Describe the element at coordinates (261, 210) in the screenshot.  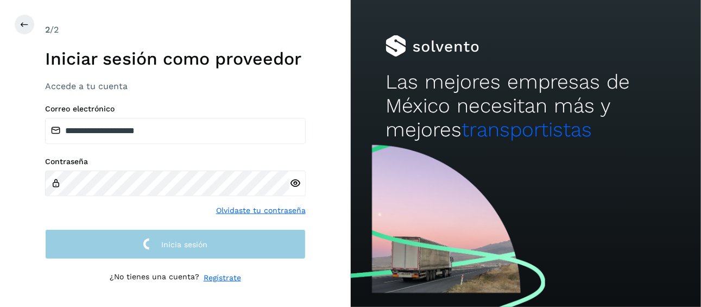
I see `a: Olvidaste tu contraseña` at that location.